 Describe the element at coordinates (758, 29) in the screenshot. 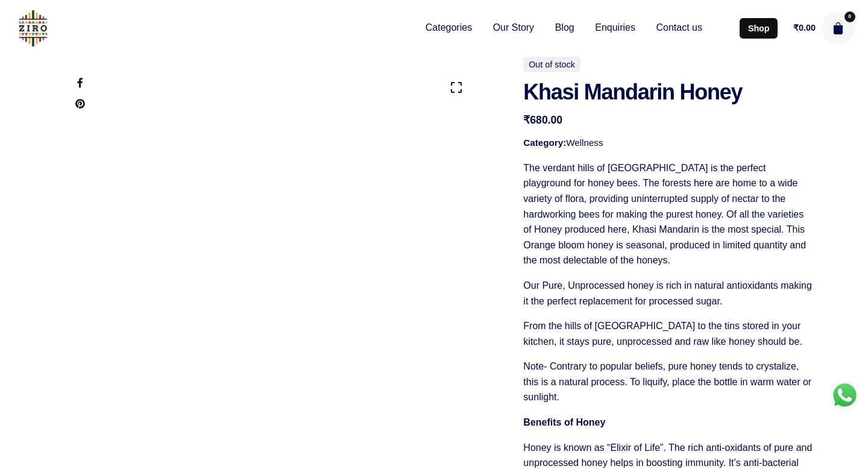

I see `a: Shop` at that location.